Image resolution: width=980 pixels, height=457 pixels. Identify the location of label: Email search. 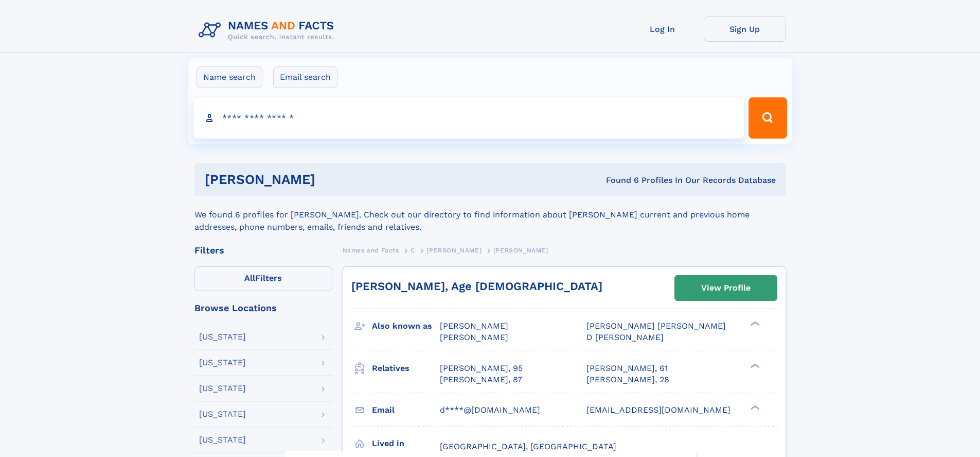
(305, 77).